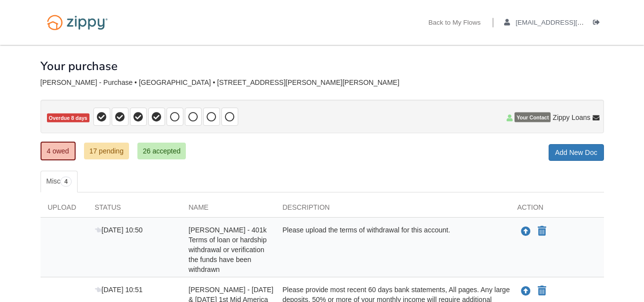 This screenshot has width=644, height=302. I want to click on span: Zippy Loans, so click(572, 117).